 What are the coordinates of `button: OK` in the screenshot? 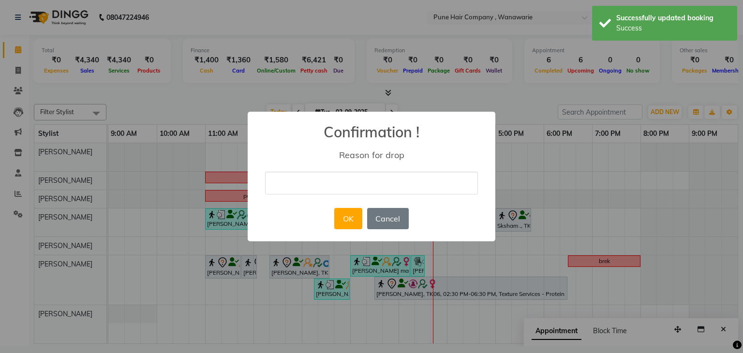 It's located at (348, 219).